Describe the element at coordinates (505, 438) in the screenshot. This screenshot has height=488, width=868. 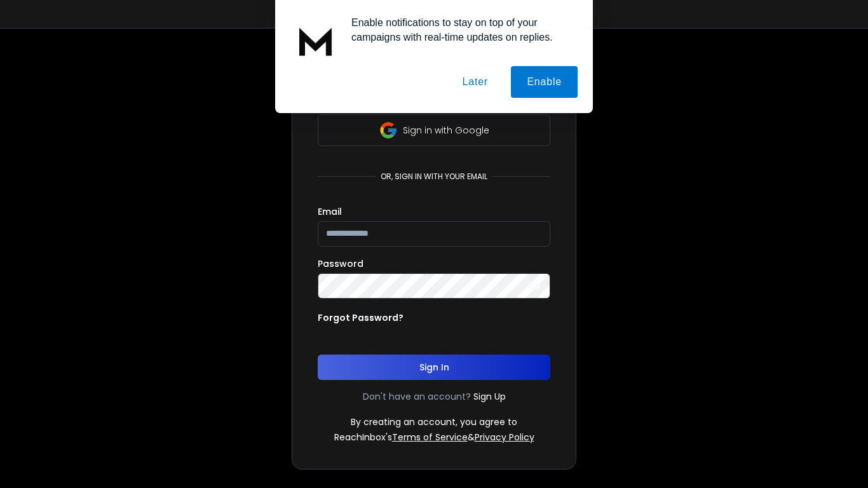
I see `a: Privacy Policy` at that location.